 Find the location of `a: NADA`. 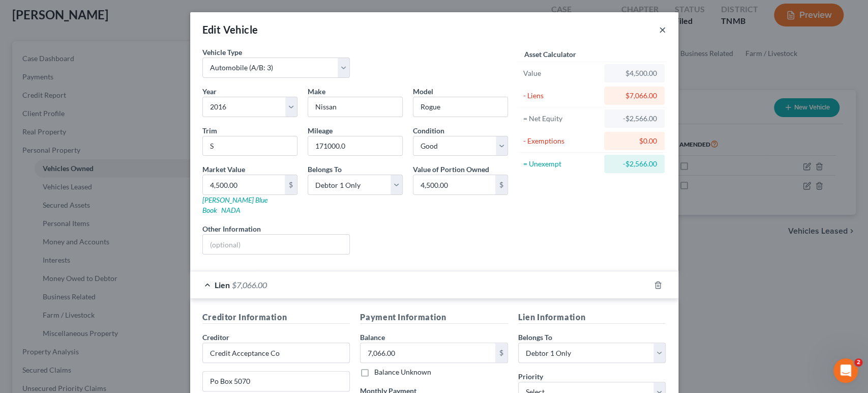

a: NADA is located at coordinates (231, 210).